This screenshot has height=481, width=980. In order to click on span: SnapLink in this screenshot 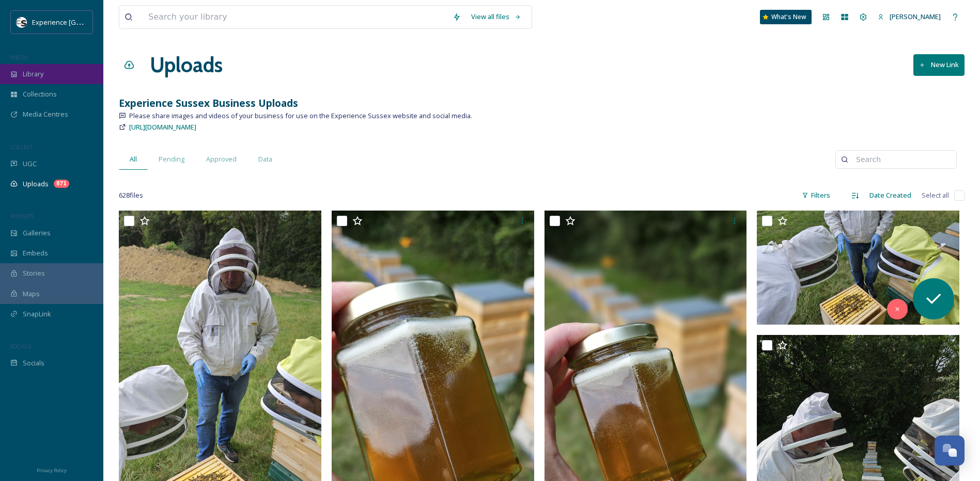, I will do `click(37, 314)`.